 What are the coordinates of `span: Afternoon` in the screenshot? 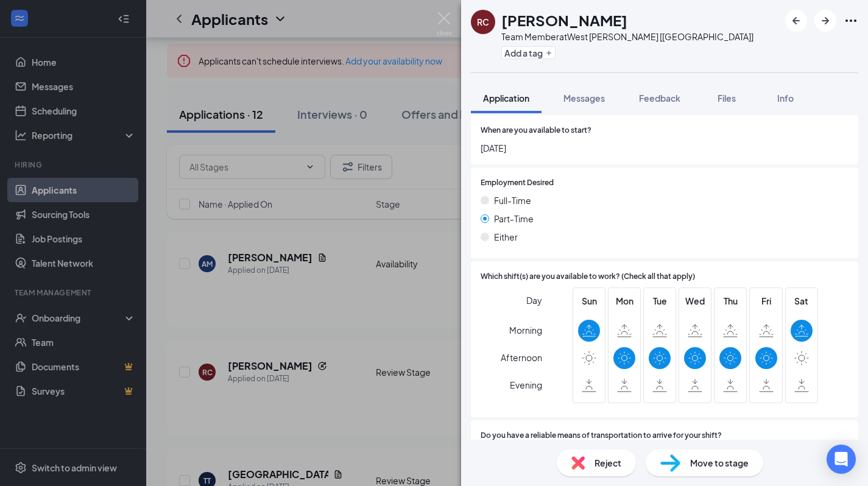 It's located at (522, 357).